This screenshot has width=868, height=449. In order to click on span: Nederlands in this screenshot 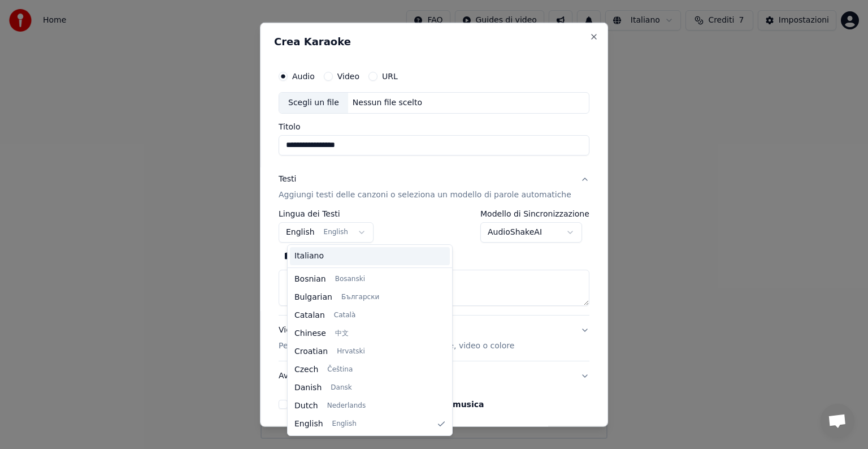, I will do `click(346, 405)`.